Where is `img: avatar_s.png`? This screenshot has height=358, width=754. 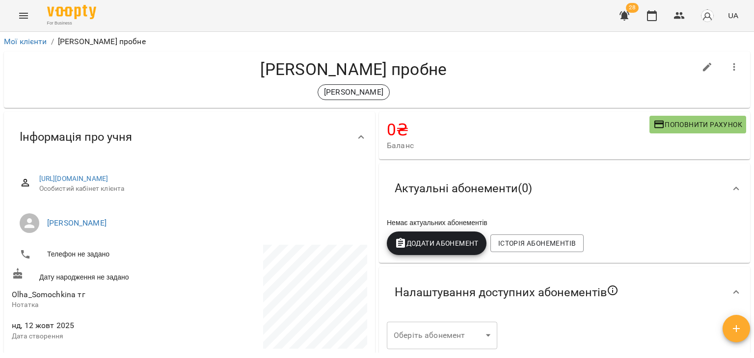 img: avatar_s.png is located at coordinates (708, 16).